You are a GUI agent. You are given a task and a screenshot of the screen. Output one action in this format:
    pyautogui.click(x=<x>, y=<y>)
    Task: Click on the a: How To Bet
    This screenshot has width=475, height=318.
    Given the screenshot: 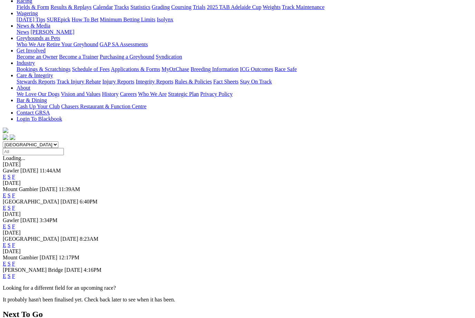 What is the action you would take?
    pyautogui.click(x=85, y=19)
    